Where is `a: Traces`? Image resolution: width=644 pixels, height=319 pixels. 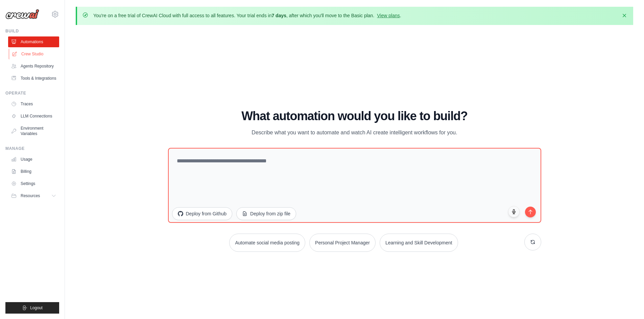
a: Traces is located at coordinates (34, 104).